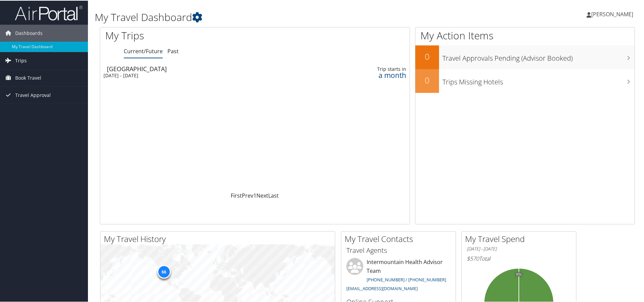 Image resolution: width=644 pixels, height=302 pixels. I want to click on a: Past, so click(173, 50).